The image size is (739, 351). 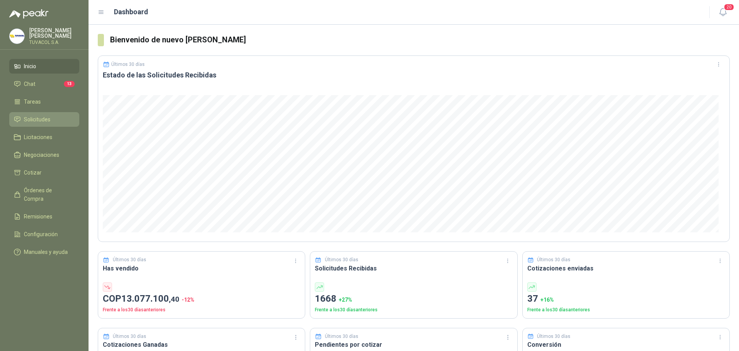 What do you see at coordinates (44, 155) in the screenshot?
I see `a: Negociaciones` at bounding box center [44, 155].